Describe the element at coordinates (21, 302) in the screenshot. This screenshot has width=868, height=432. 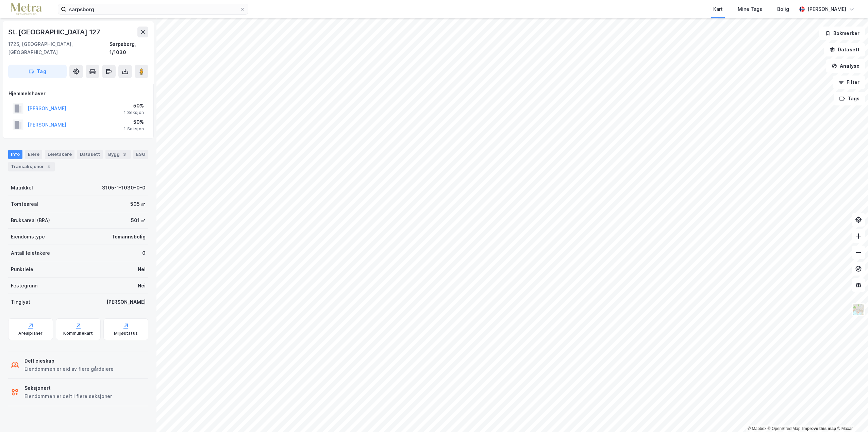
I see `div: Tinglyst` at that location.